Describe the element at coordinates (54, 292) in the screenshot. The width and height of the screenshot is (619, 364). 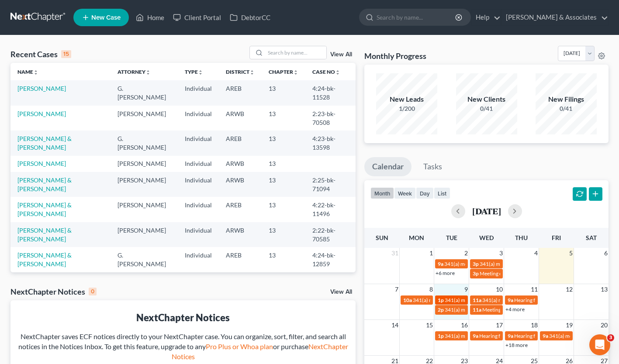
I see `div: NextChapter Notices` at that location.